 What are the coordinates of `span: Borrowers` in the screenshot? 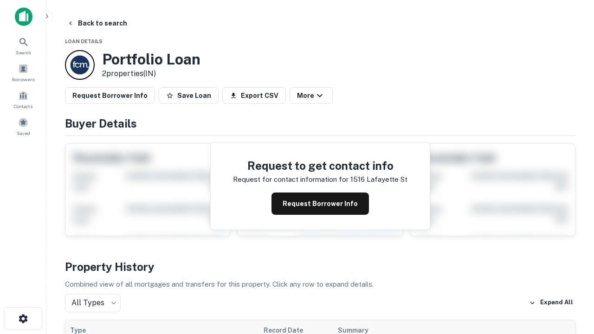 It's located at (23, 79).